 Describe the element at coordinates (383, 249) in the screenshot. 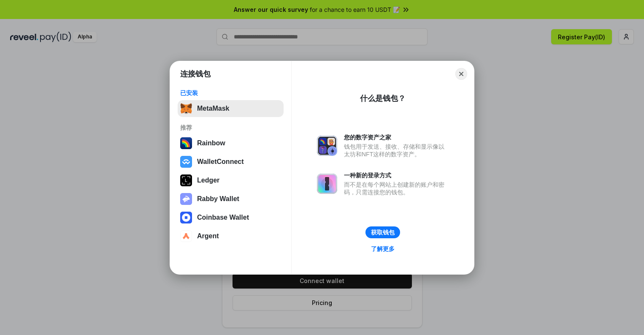

I see `div: 了解更多` at that location.